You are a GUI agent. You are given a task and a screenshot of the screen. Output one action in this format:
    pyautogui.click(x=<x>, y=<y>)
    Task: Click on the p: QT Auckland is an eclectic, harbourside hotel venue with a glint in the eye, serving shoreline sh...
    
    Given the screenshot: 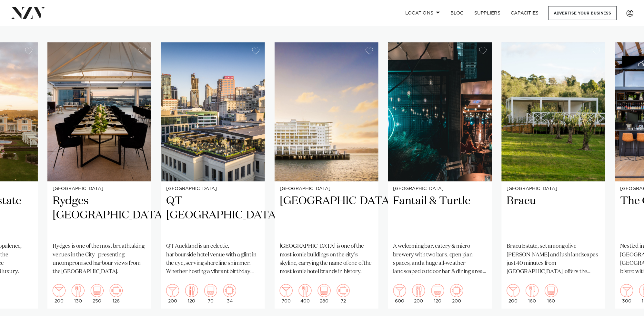 What is the action you would take?
    pyautogui.click(x=213, y=259)
    